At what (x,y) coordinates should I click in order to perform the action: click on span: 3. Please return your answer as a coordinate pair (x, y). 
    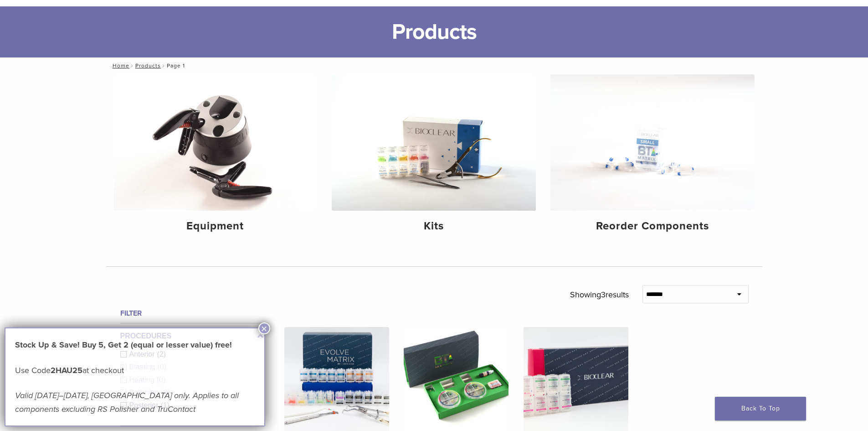
    Looking at the image, I should click on (604, 294).